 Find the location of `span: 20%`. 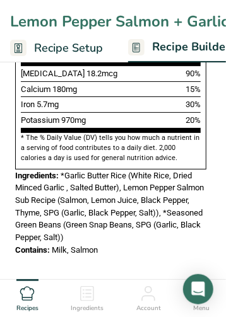

span: 20% is located at coordinates (193, 120).